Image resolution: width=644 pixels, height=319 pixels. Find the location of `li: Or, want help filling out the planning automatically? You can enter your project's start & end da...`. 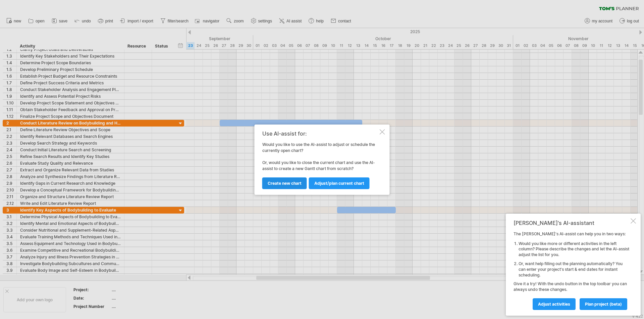

li: Or, want help filling out the planning automatically? You can enter your project's start & end da... is located at coordinates (574, 269).